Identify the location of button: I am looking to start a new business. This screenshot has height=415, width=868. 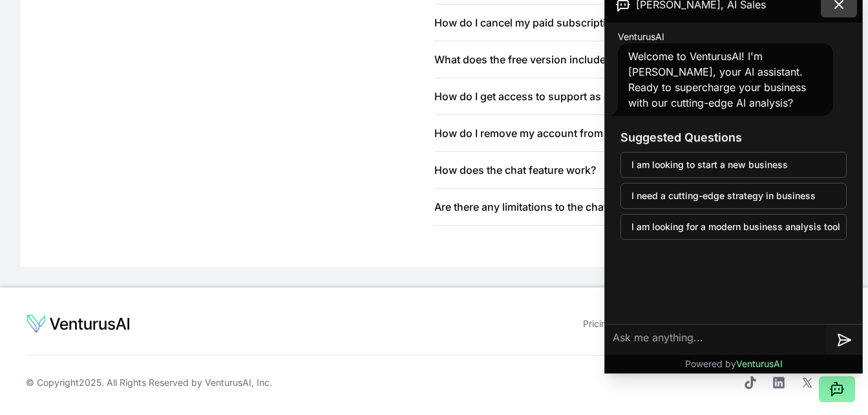
(734, 165).